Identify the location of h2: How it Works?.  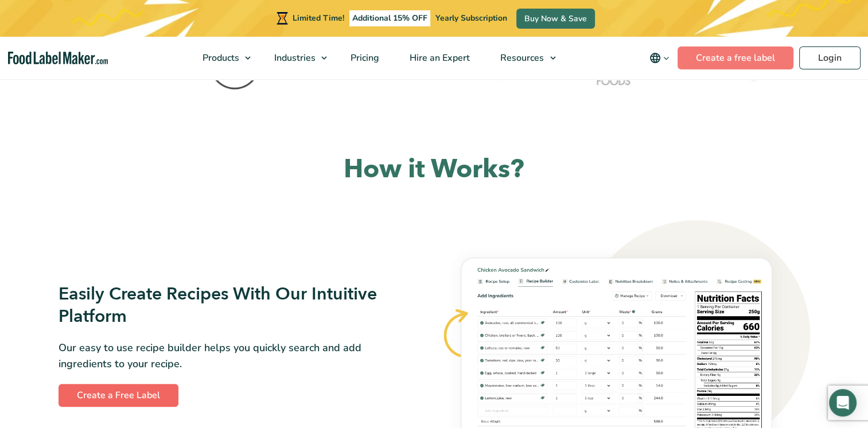
(434, 169).